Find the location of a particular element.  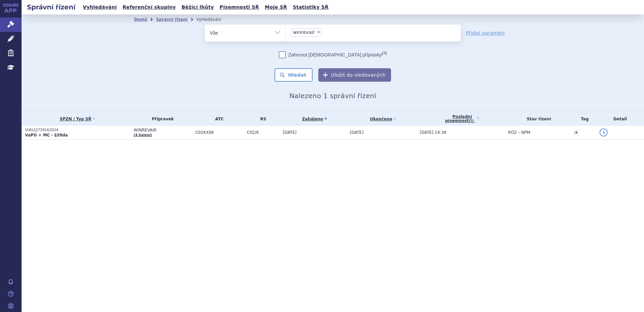

a: Referenční skupiny is located at coordinates (149, 7).